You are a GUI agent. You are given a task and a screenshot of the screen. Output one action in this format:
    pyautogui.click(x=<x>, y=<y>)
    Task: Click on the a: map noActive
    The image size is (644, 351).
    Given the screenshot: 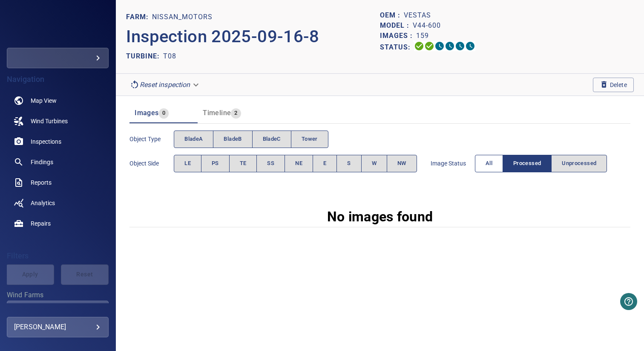 What is the action you would take?
    pyautogui.click(x=58, y=101)
    